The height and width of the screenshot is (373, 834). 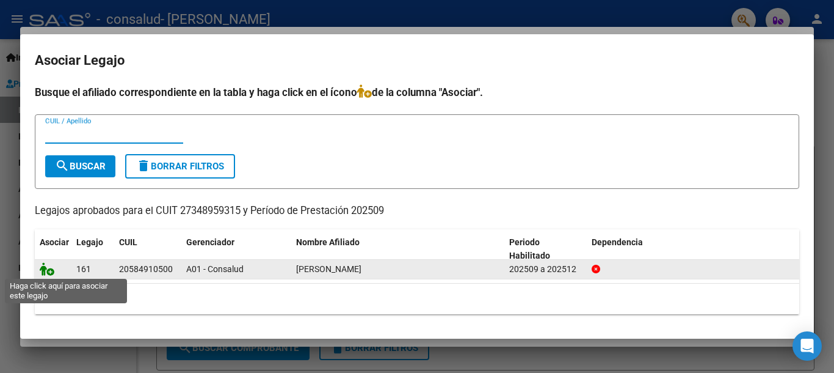 What do you see at coordinates (417, 92) in the screenshot?
I see `h4: Busque el afiliado correspondiente en la tabla y haga click en el ícono de la columna "Asociar".` at bounding box center [417, 92].